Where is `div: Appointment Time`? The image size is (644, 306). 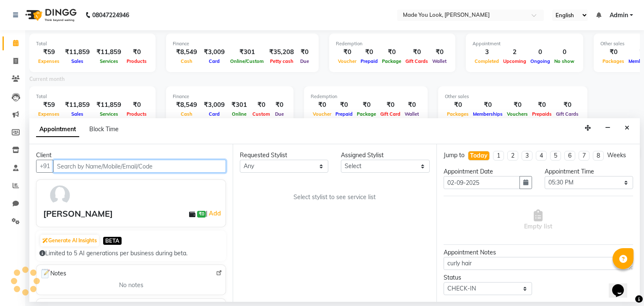 div: Appointment Time is located at coordinates (589, 171).